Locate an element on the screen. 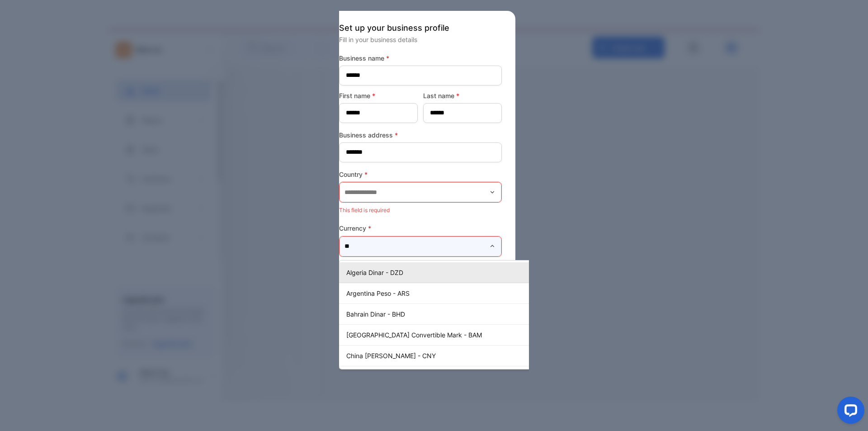  label: Last name is located at coordinates (463, 95).